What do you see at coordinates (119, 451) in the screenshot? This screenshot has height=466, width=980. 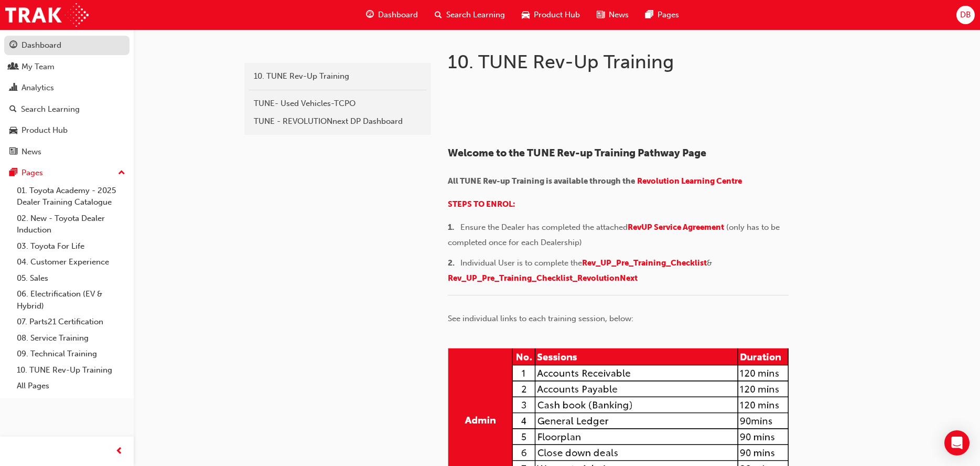 I see `span: prev-icon` at bounding box center [119, 451].